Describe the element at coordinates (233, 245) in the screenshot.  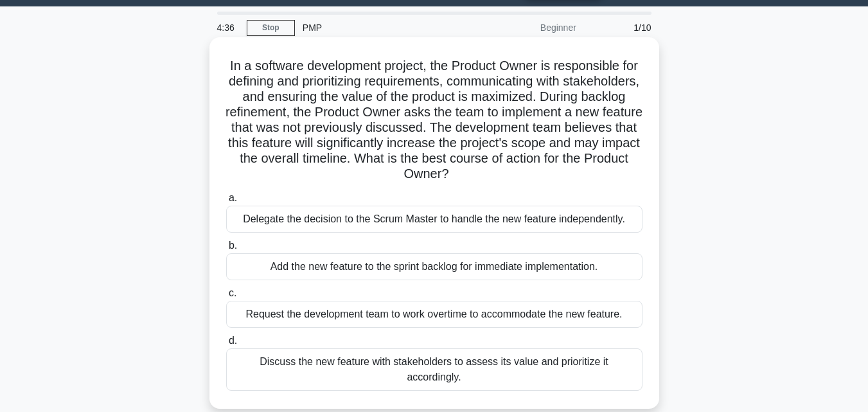
I see `span: b.` at that location.